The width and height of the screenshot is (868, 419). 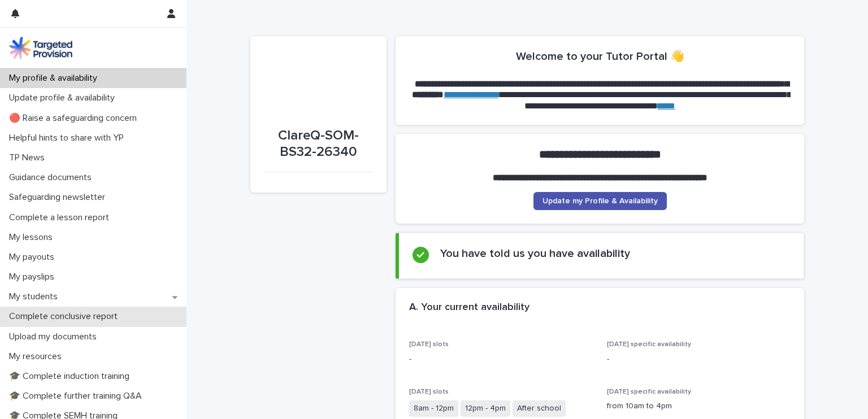 I want to click on span: After school, so click(x=539, y=409).